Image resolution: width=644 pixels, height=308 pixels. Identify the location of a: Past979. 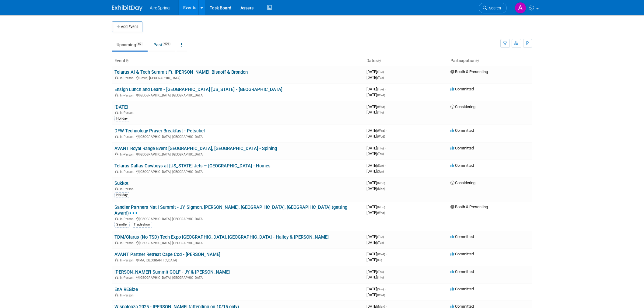
(162, 45).